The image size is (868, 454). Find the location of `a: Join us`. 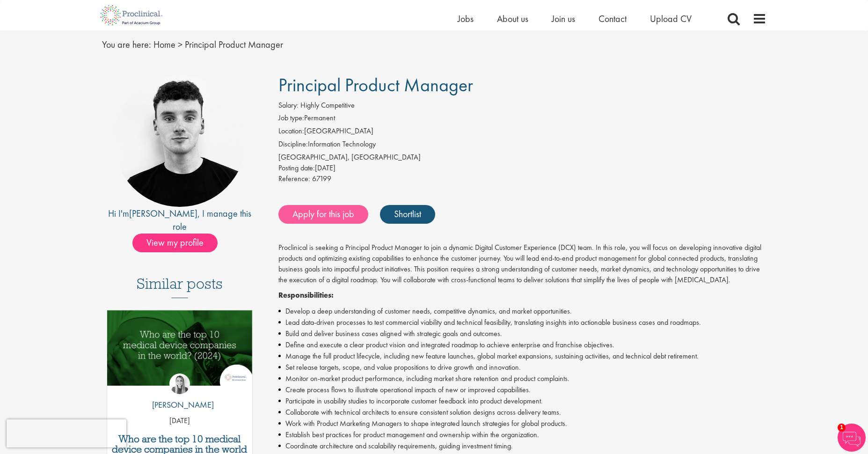

a: Join us is located at coordinates (564, 18).